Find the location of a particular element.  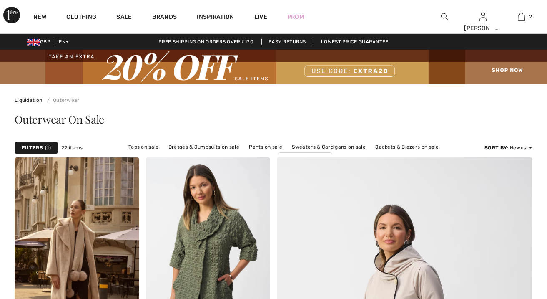

a: Sweaters & Cardigans on sale is located at coordinates (329, 147).